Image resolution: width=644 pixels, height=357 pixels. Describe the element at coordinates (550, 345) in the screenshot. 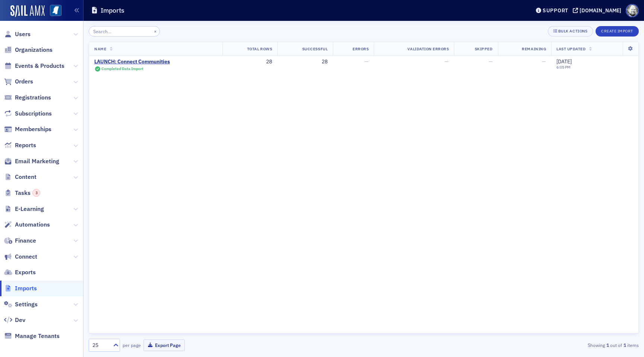

I see `div: Showing out of items` at that location.